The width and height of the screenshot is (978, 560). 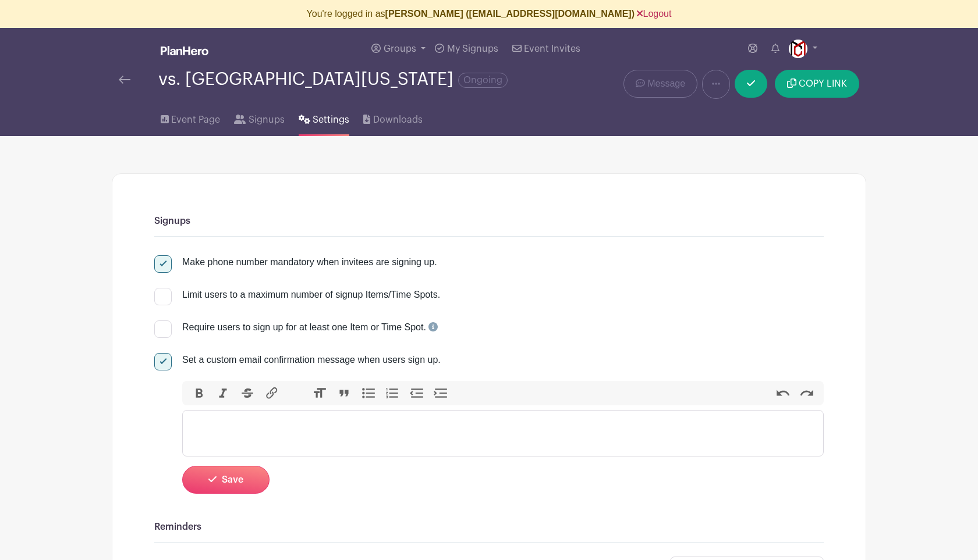 I want to click on h6: Signups, so click(x=489, y=221).